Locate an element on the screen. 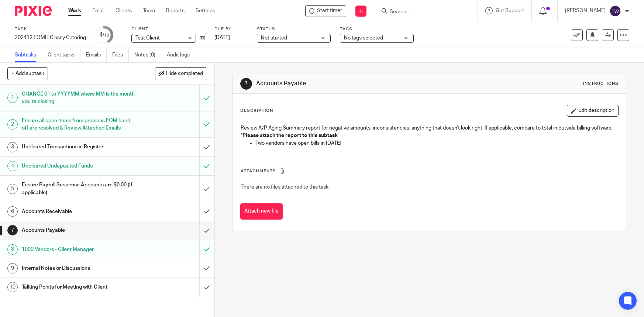 The image size is (644, 317). span: No tags selected is located at coordinates (363, 38).